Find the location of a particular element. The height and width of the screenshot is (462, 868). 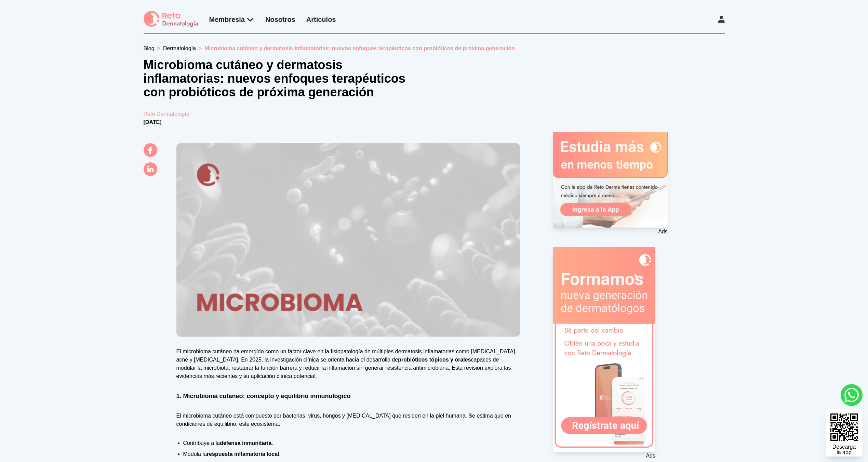

p: El microbioma cutáneo ha emergido como un factor clave en la fisiopatología de múltiples dermatos... is located at coordinates (348, 364).